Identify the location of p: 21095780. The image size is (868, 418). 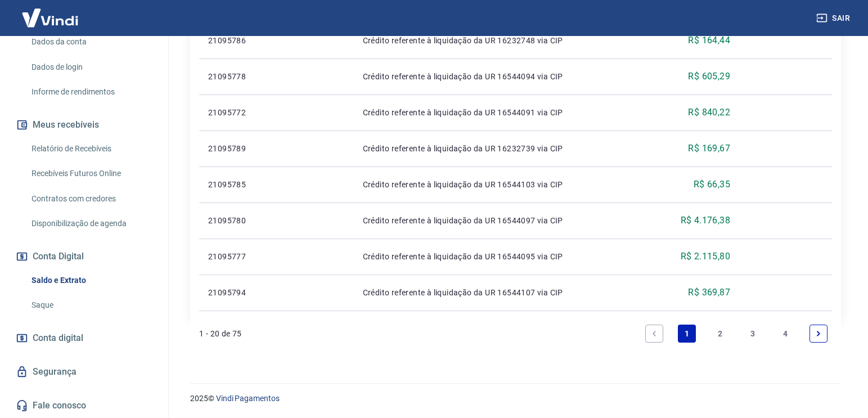
(246, 221).